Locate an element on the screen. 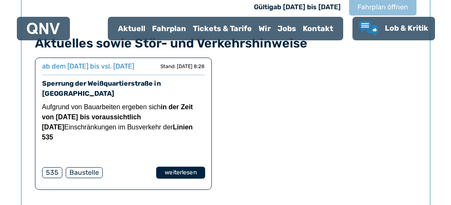 The height and width of the screenshot is (205, 451). h4: Aktuelles sowie Stör- und Verkehrshinweise is located at coordinates (226, 43).